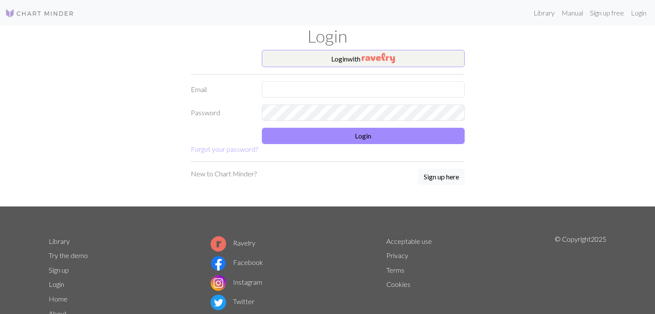 Image resolution: width=655 pixels, height=314 pixels. I want to click on label: Email, so click(221, 90).